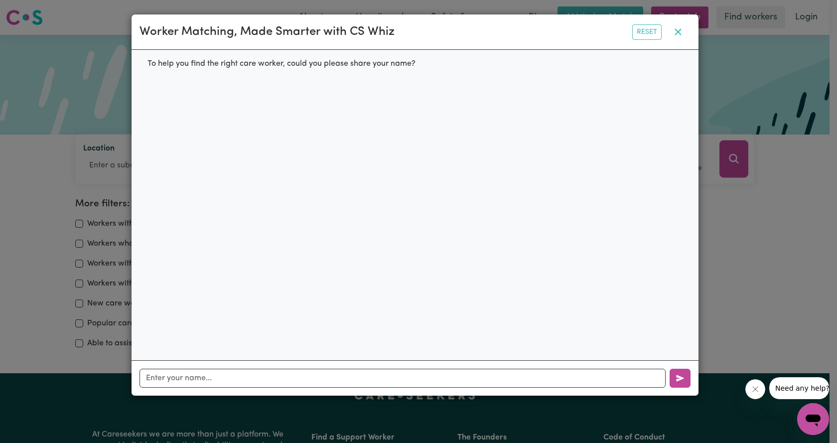 The height and width of the screenshot is (443, 837). What do you see at coordinates (646, 32) in the screenshot?
I see `button: Reset` at bounding box center [646, 32].